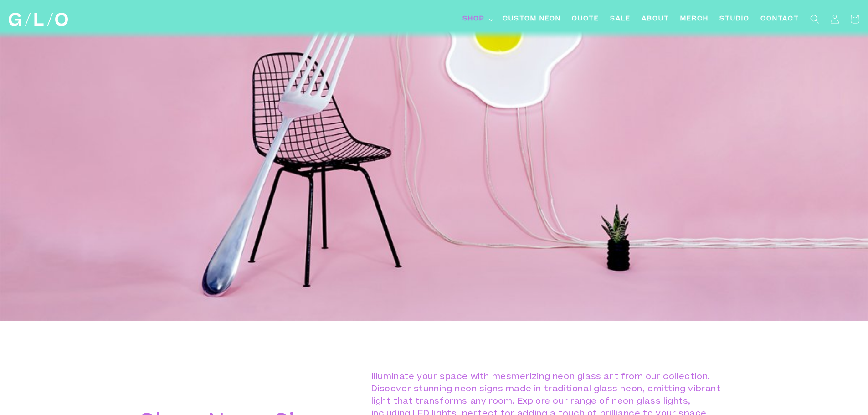 The image size is (868, 415). Describe the element at coordinates (780, 19) in the screenshot. I see `span: Contact` at that location.